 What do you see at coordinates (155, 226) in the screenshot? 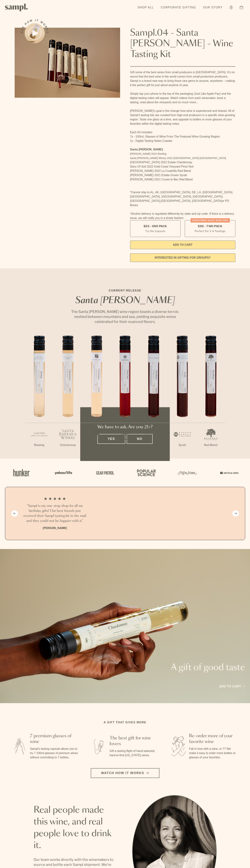
I see `span: $55 - One Pack` at bounding box center [155, 226].